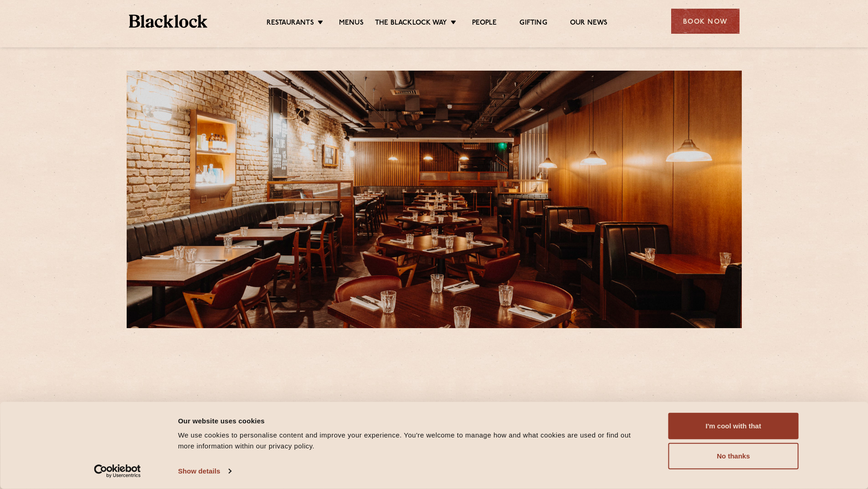  What do you see at coordinates (412, 440) in the screenshot?
I see `div: We use cookies to personalise content and improve your experience. You're welcome to manage how a...` at bounding box center [412, 440].